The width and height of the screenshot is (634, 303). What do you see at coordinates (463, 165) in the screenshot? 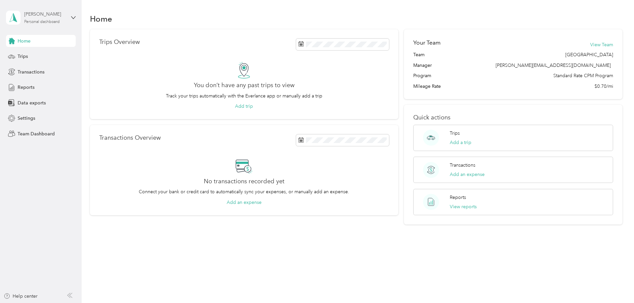
I see `p: Transactions` at bounding box center [463, 165].